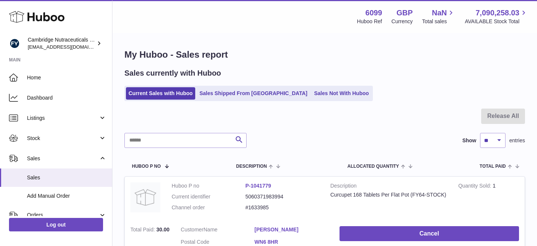 The height and width of the screenshot is (246, 537). I want to click on h2: Sales currently with Huboo, so click(173, 73).